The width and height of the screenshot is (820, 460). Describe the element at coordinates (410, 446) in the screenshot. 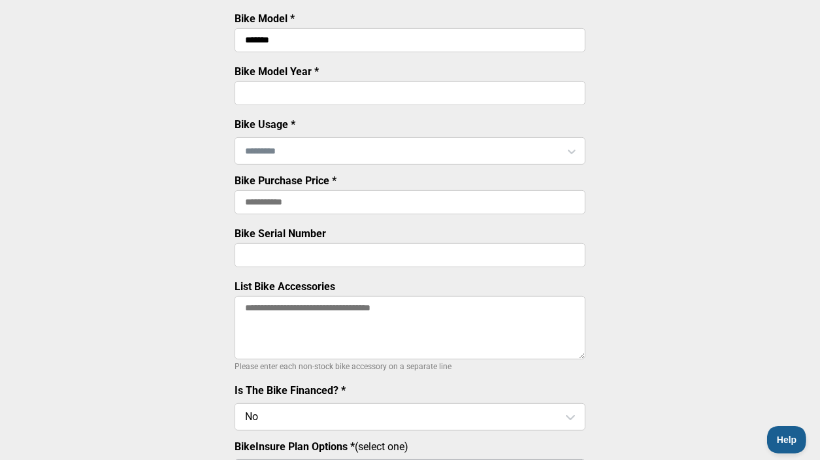

I see `label: (select one)` at that location.